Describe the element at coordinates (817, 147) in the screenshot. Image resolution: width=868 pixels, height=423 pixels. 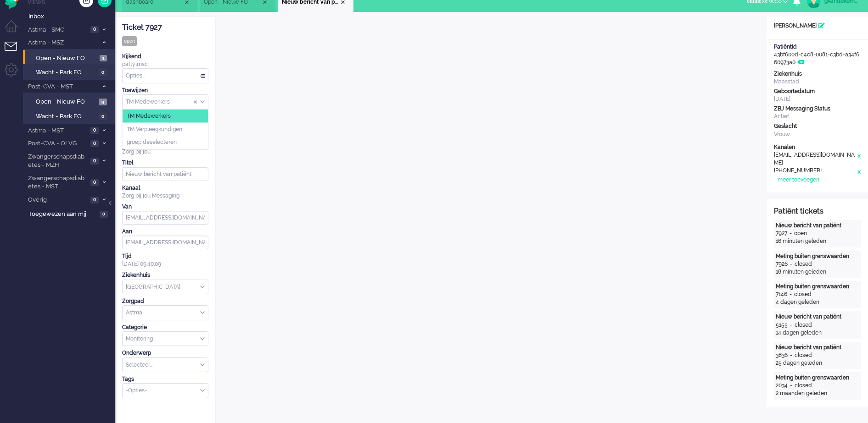
I see `div: Kanalen` at that location.